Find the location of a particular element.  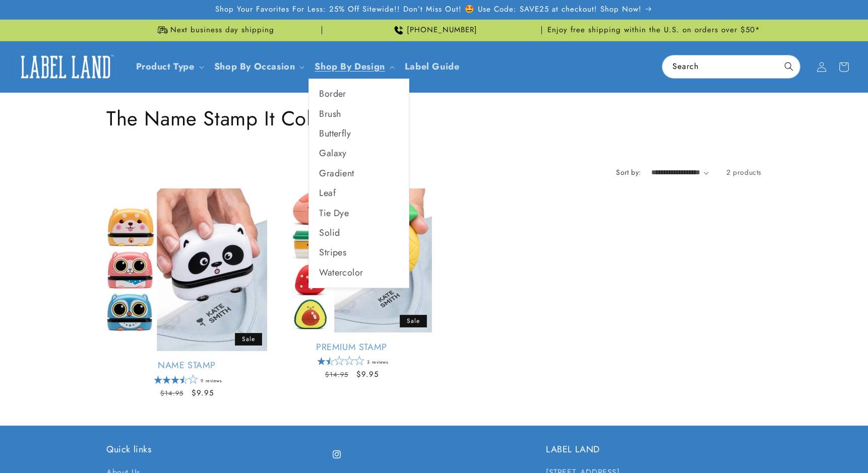

span: Shop Your Favorites For Less: 25% Off Sitewide!! Don’t Miss Out! 🤩 Use Code: SAVE25 at checkout! ... is located at coordinates (428, 10).